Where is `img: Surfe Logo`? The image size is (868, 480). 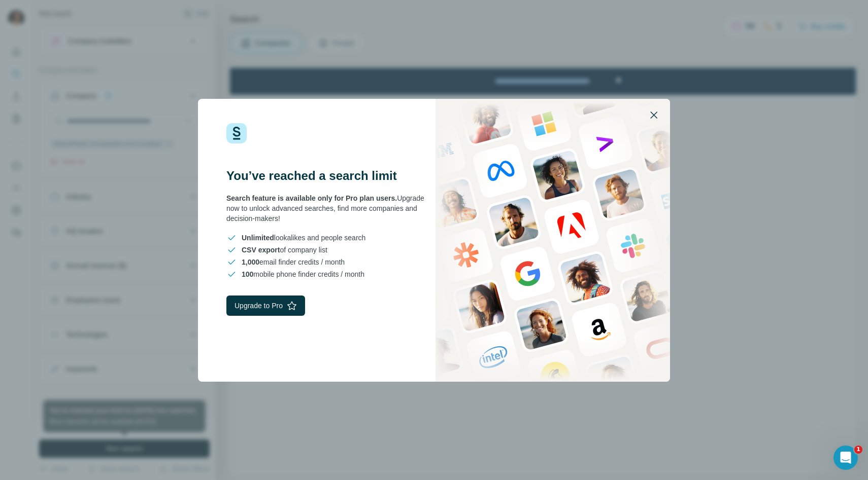 img: Surfe Logo is located at coordinates (237, 134).